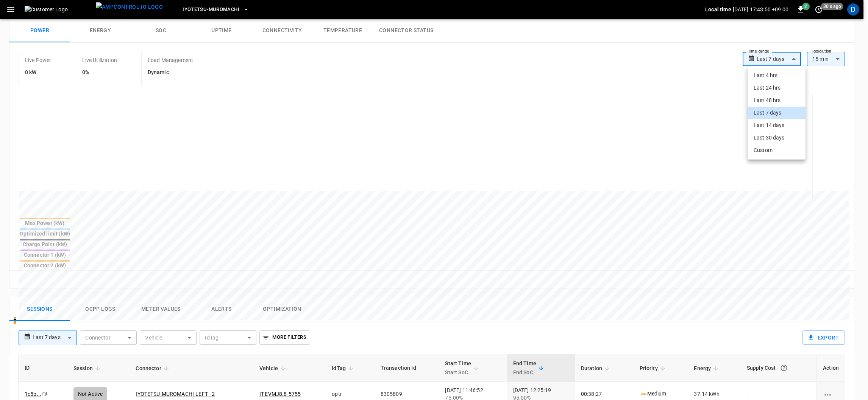 The width and height of the screenshot is (868, 400). Describe the element at coordinates (776, 138) in the screenshot. I see `li: Last 30 days` at that location.